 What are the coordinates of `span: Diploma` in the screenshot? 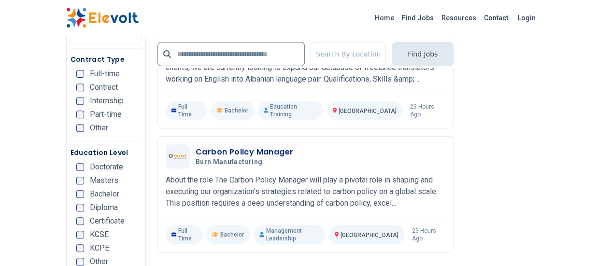 It's located at (104, 208).